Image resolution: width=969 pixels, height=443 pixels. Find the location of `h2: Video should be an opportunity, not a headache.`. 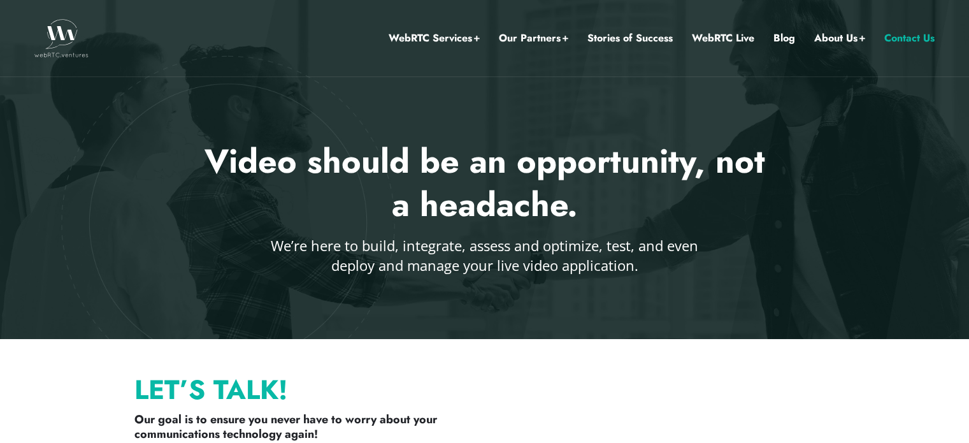

h2: Video should be an opportunity, not a headache. is located at coordinates (485, 183).